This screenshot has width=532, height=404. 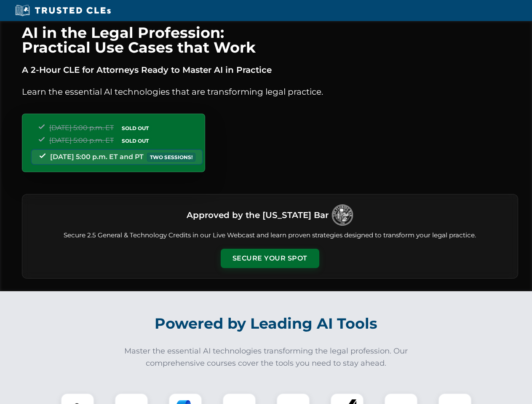 What do you see at coordinates (270, 92) in the screenshot?
I see `p: Learn the essential AI technologies that are transforming legal practice.` at bounding box center [270, 92].